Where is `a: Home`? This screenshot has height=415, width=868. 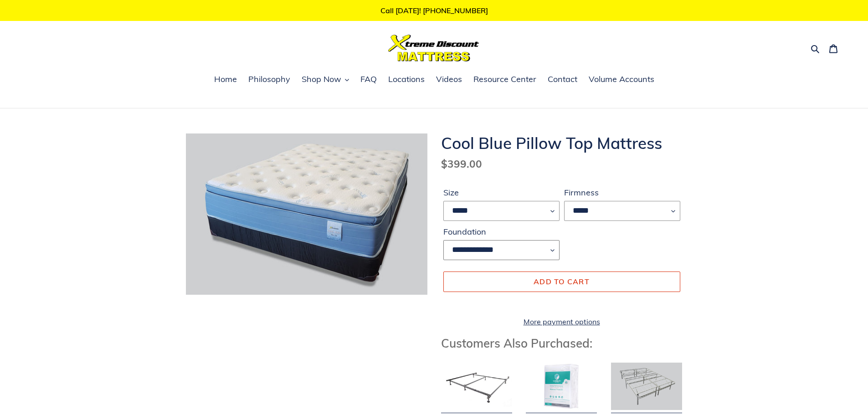 a: Home is located at coordinates (226, 80).